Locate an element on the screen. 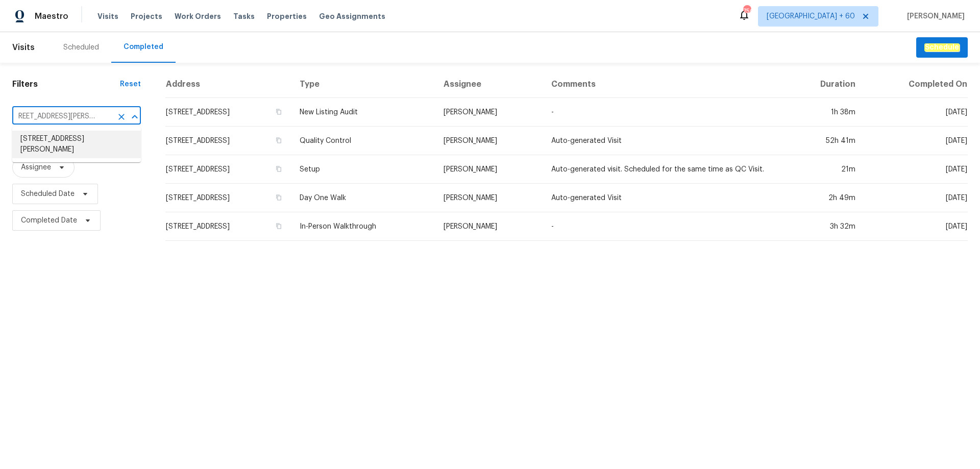  div: Scheduled is located at coordinates (81, 47).